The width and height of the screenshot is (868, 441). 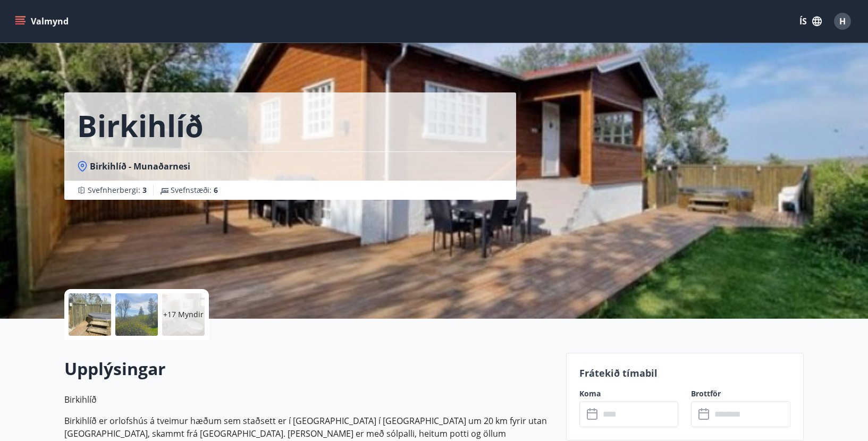 What do you see at coordinates (811, 21) in the screenshot?
I see `button: ÍS` at bounding box center [811, 21].